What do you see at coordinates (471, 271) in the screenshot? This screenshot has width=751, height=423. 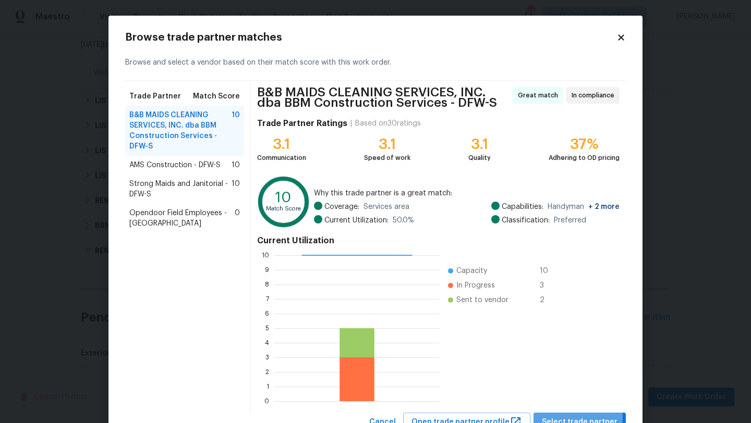 I see `span: Capacity` at bounding box center [471, 271].